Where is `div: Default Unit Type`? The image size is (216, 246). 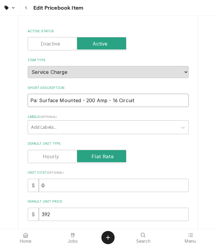
div: Default Unit Type is located at coordinates (108, 152).